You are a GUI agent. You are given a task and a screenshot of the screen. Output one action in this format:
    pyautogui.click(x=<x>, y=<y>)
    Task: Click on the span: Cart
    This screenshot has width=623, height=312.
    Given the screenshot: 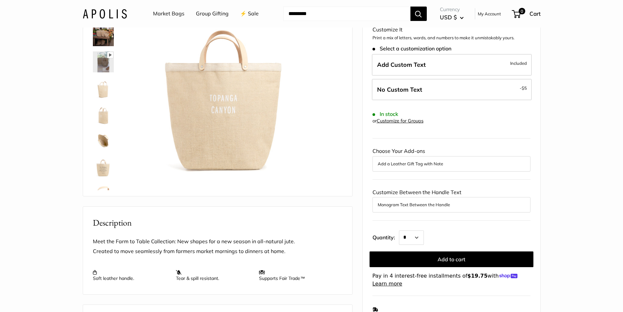 What is the action you would take?
    pyautogui.click(x=535, y=13)
    